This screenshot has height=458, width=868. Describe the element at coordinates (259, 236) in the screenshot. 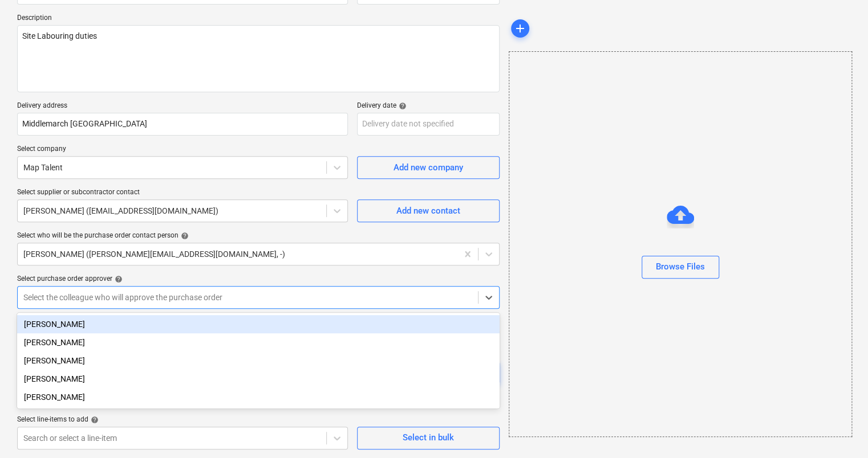

I see `div: Select who will be the purchase order contact person` at that location.